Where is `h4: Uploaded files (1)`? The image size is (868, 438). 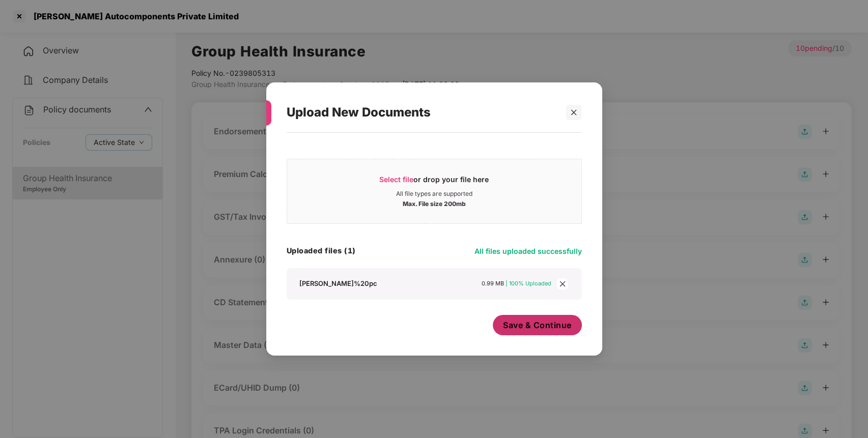
h4: Uploaded files (1) is located at coordinates (321, 251).